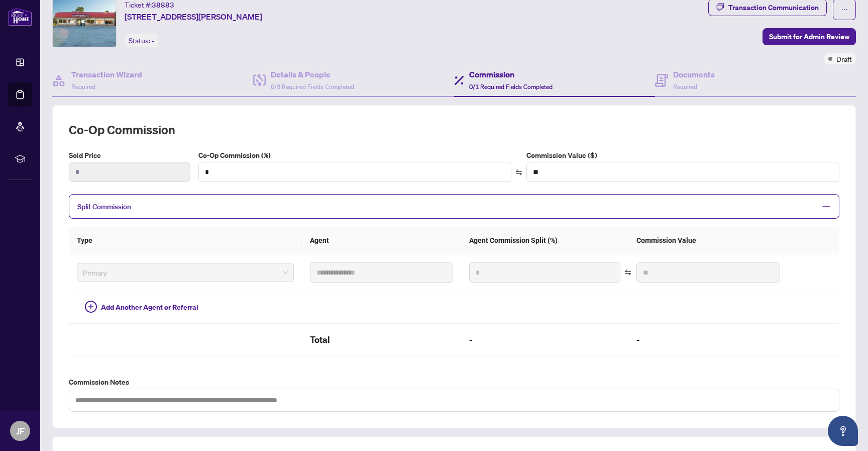 This screenshot has width=868, height=451. What do you see at coordinates (20, 16) in the screenshot?
I see `img: logo` at bounding box center [20, 16].